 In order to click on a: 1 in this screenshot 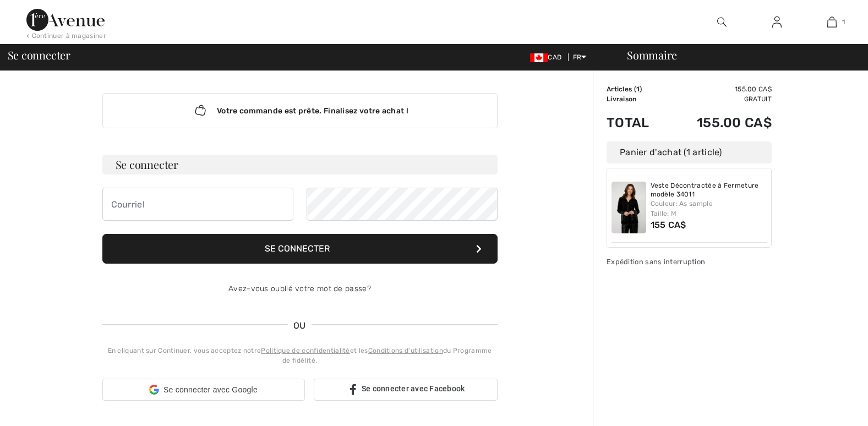, I will do `click(832, 22)`.